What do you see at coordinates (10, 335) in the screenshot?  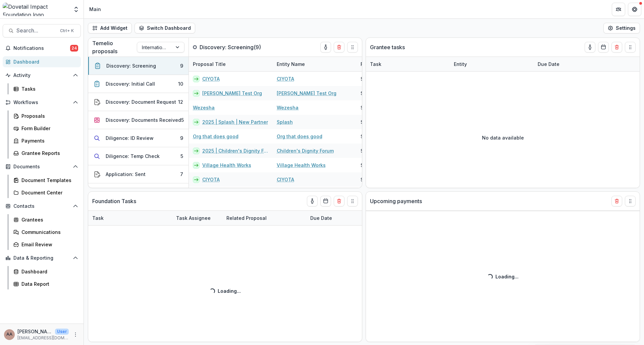 I see `div: Amit Antony Alex` at bounding box center [10, 335].